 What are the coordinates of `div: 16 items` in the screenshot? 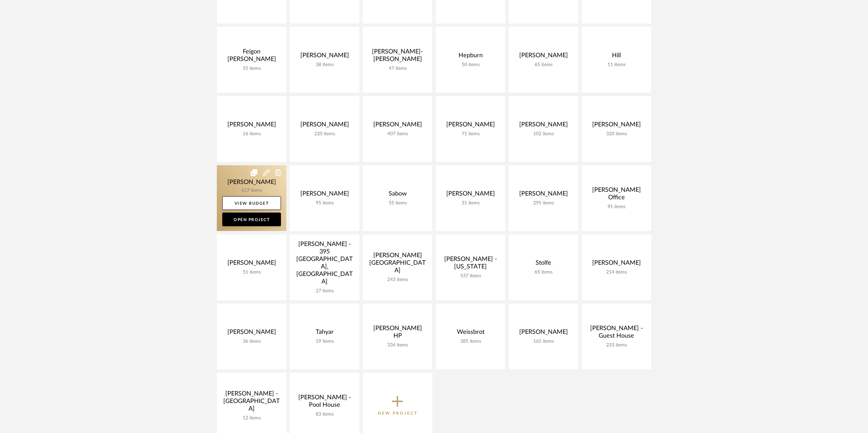 It's located at (251, 134).